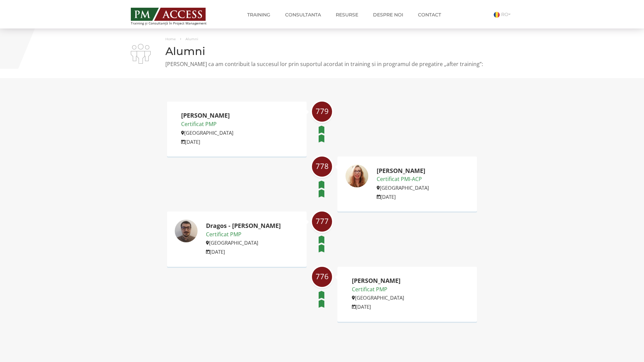 This screenshot has height=362, width=644. What do you see at coordinates (429, 14) in the screenshot?
I see `a: Contact` at bounding box center [429, 14].